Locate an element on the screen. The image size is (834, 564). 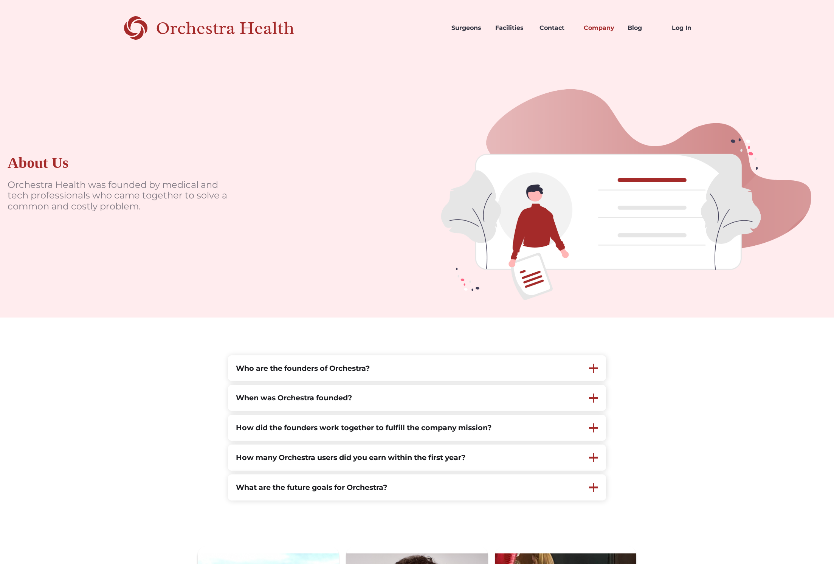
div: Orchestra Health is located at coordinates (238, 28).